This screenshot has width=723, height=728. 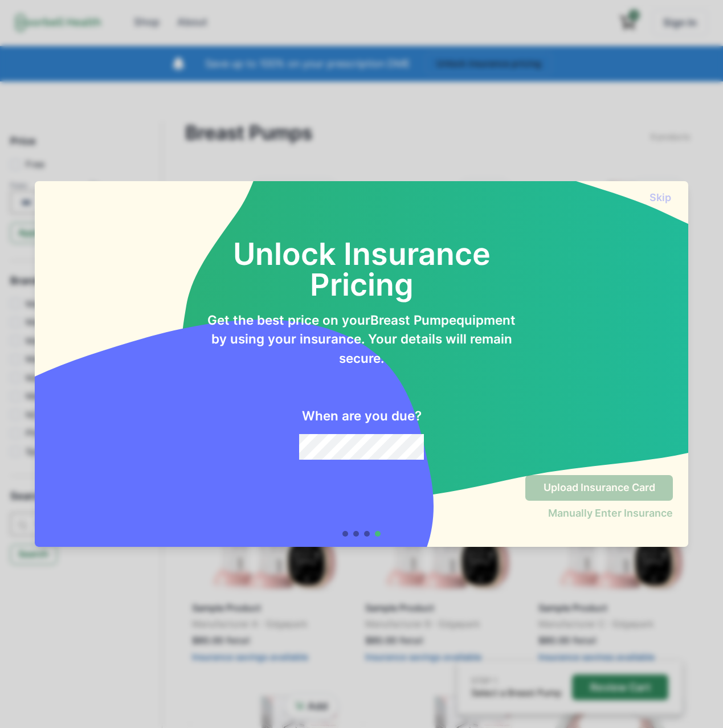 What do you see at coordinates (362, 339) in the screenshot?
I see `p: Get the best price on your Breast Pump equipment by using your insurance. Your details will remai...` at bounding box center [362, 339].